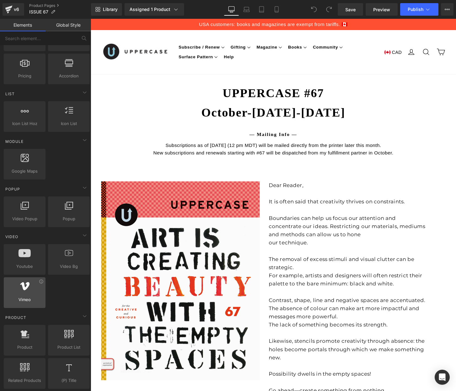 This screenshot has height=391, width=456. Describe the element at coordinates (246, 29) in the screenshot. I see `a: Community` at that location.